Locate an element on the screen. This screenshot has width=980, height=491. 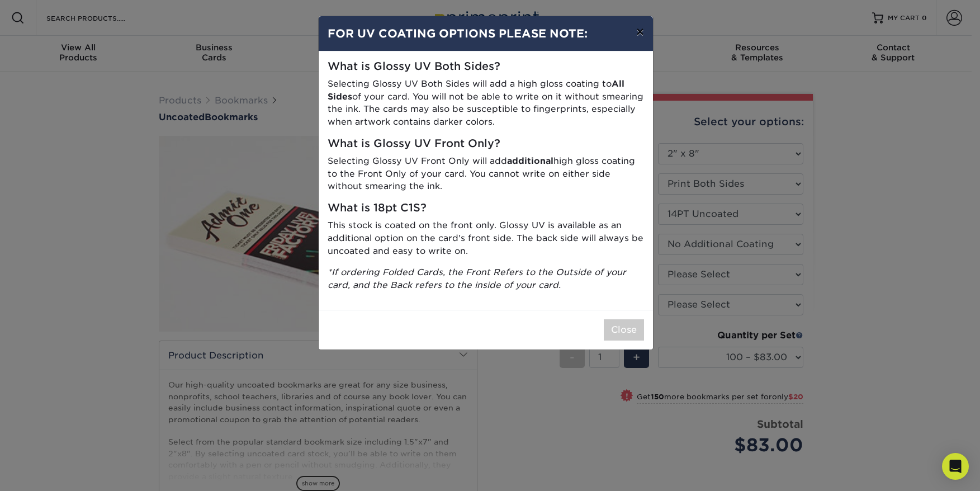
p: Selecting Glossy UV Both Sides will add a high gloss coating to of your card. You will not be abl... is located at coordinates (486, 103).